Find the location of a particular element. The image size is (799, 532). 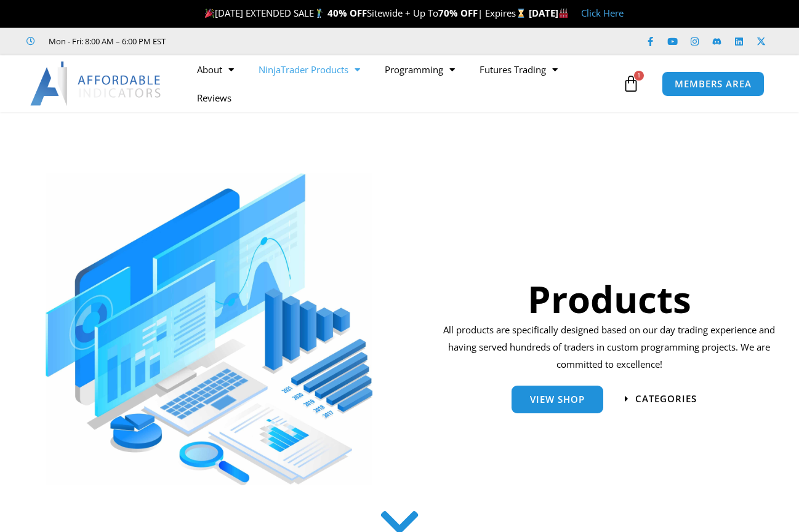

h1: Products is located at coordinates (608, 299).